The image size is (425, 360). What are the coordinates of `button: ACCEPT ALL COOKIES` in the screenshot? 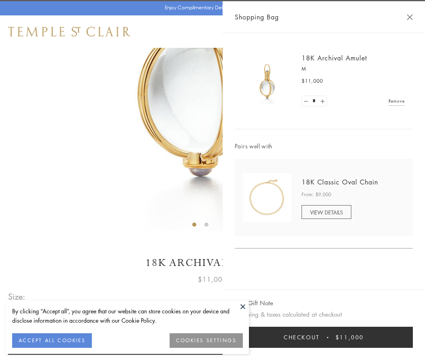 It's located at (52, 340).